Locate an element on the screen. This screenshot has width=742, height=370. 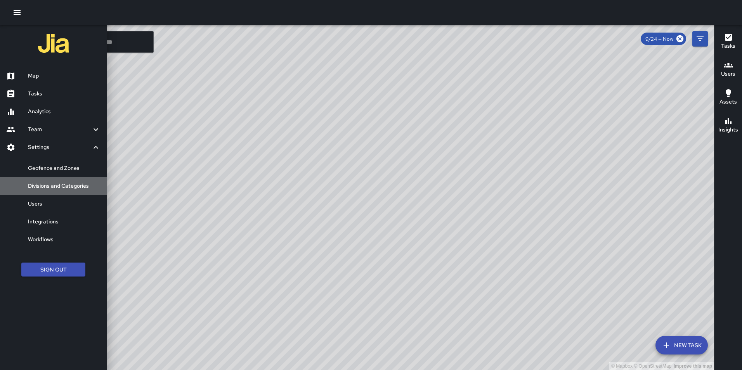
button: New Task is located at coordinates (681, 345).